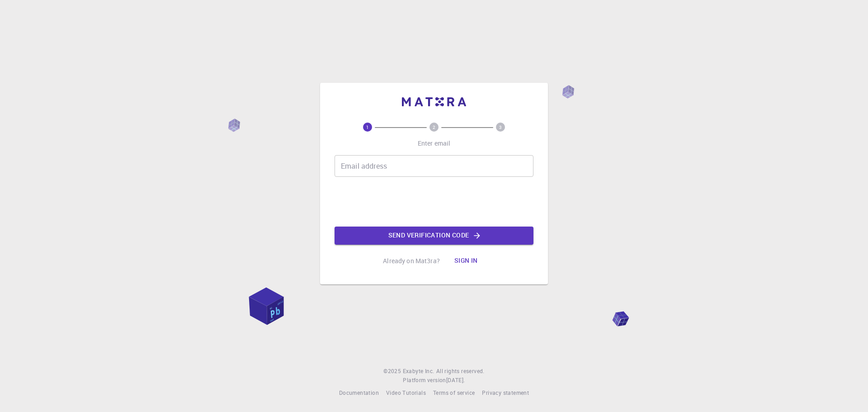  Describe the element at coordinates (434, 236) in the screenshot. I see `button: Send verification code` at that location.